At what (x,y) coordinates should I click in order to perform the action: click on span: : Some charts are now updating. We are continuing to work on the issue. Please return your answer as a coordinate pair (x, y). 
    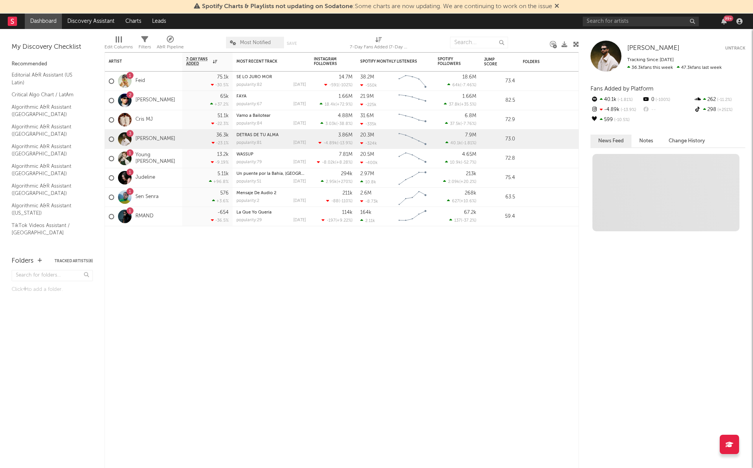
    Looking at the image, I should click on (377, 7).